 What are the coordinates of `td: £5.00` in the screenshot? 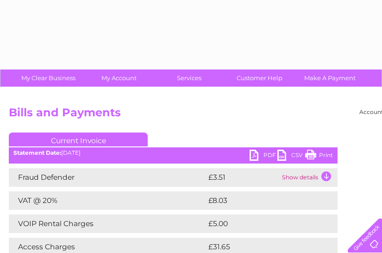 It's located at (261, 223).